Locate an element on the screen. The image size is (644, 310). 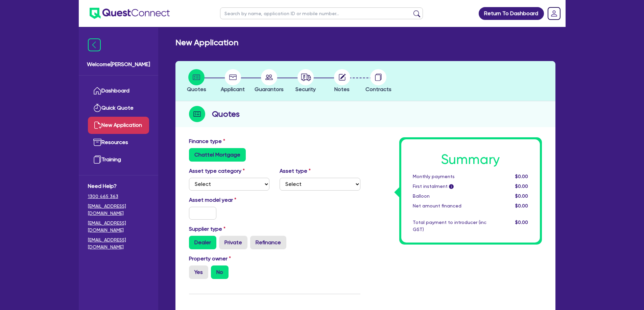
img: quest-connect-logo-blue is located at coordinates (130, 13).